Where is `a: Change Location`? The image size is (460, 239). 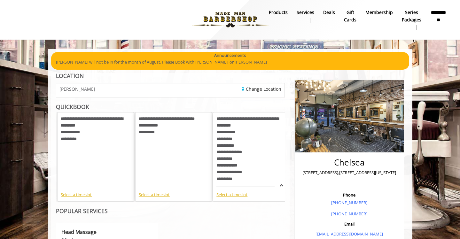 a: Change Location is located at coordinates (261, 89).